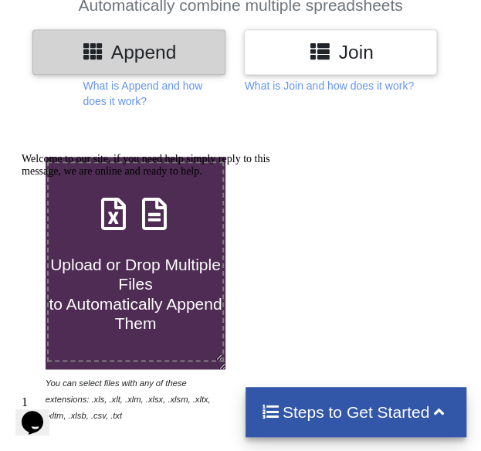 Image resolution: width=481 pixels, height=451 pixels. What do you see at coordinates (154, 93) in the screenshot?
I see `p: What is Append and how does it work?` at bounding box center [154, 93].